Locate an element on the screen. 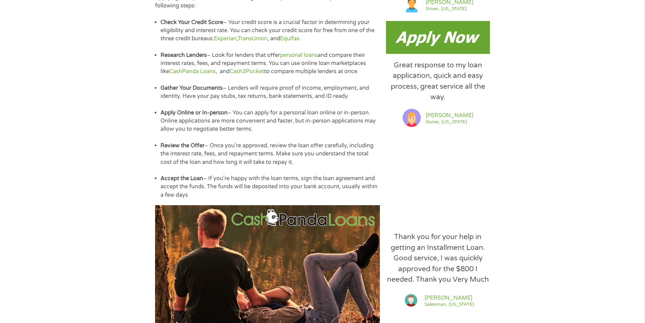  a: Experian is located at coordinates (225, 39).